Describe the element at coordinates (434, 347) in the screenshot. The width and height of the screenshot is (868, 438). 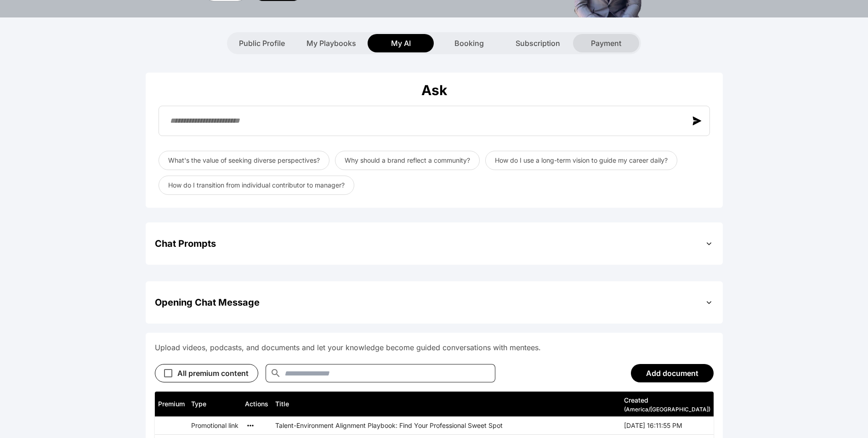
I see `p: Upload videos, podcasts, and documents and let your knowledge become guided conversations with me...` at that location.